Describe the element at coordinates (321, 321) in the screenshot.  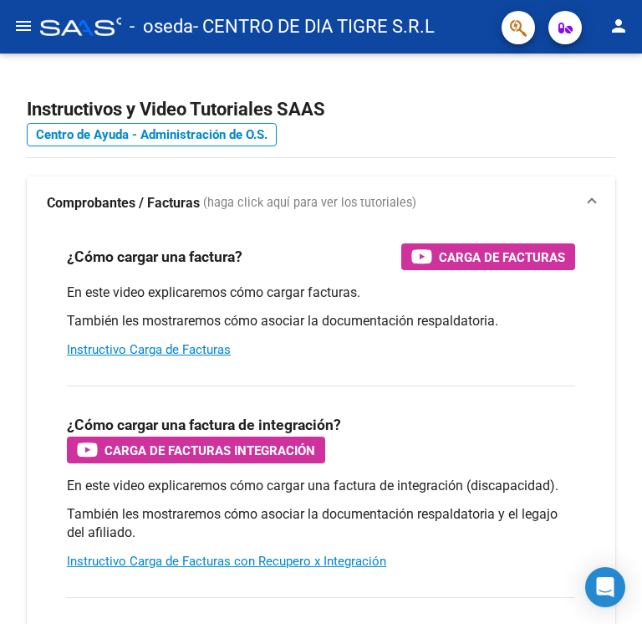
I see `p: También les mostraremos cómo asociar la documentación respaldatoria.` at that location.